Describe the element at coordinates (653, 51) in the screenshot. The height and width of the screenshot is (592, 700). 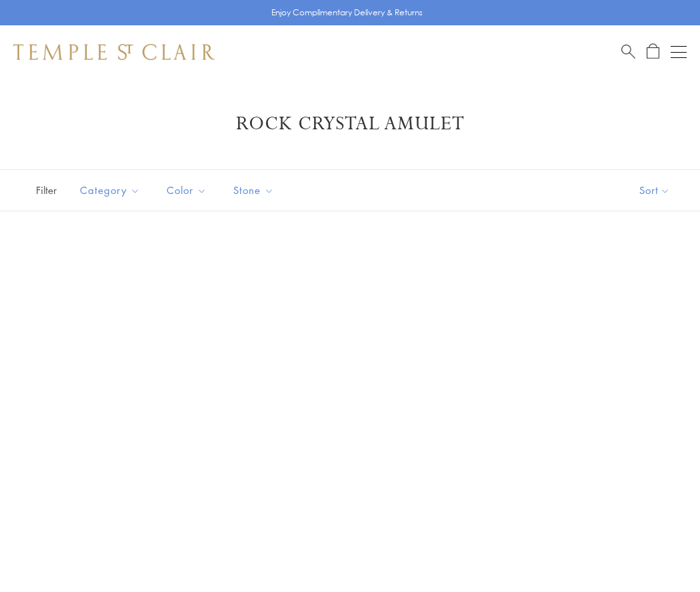
I see `a: Open Shopping Bag` at that location.